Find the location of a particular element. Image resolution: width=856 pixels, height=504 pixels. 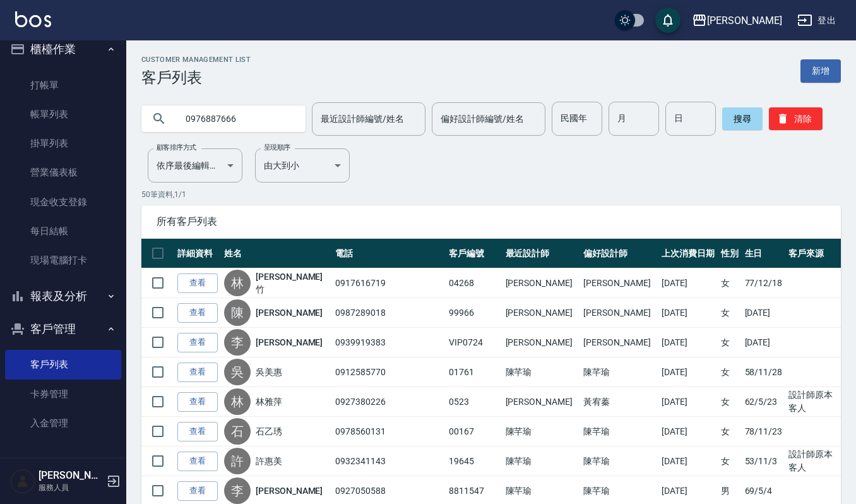

a: 許惠美 is located at coordinates (269, 461).